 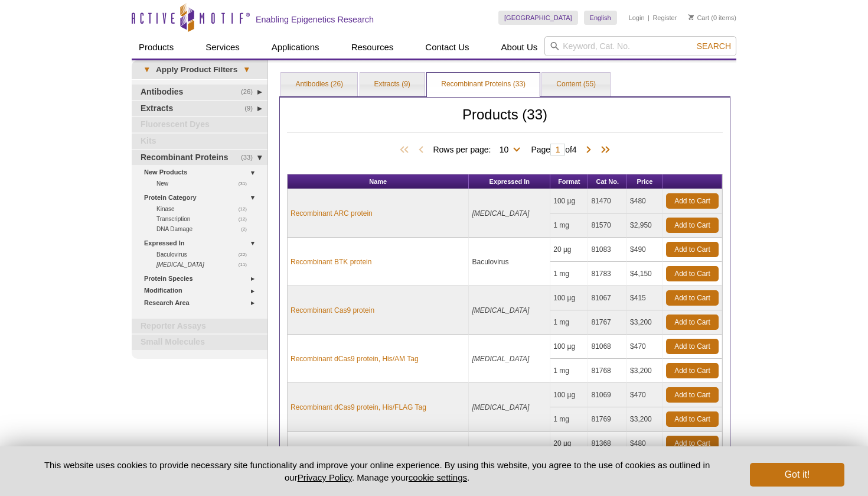 I want to click on a: Reporter Assays, so click(x=199, y=326).